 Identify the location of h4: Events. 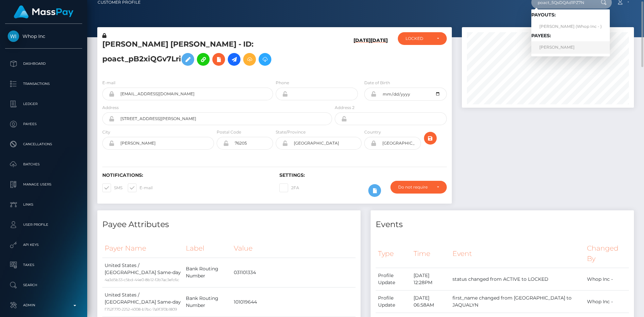
(502, 224).